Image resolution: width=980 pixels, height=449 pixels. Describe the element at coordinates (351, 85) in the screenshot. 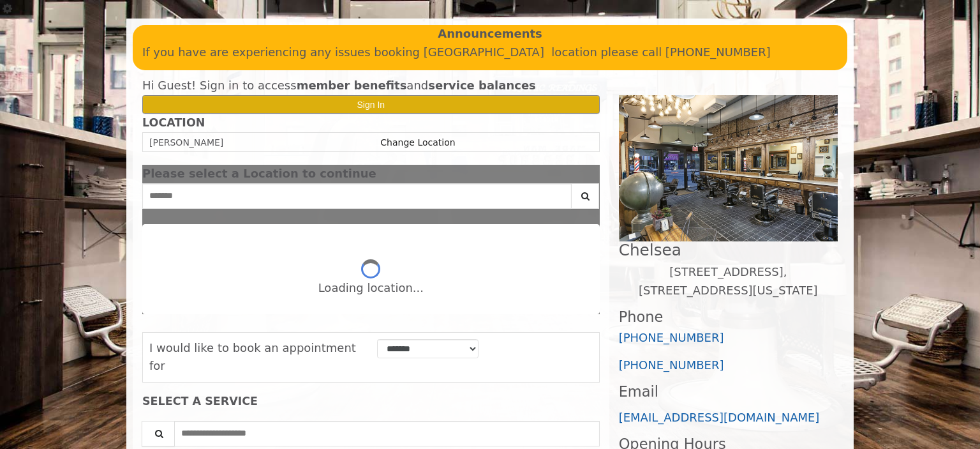

I see `b: member benefits` at that location.